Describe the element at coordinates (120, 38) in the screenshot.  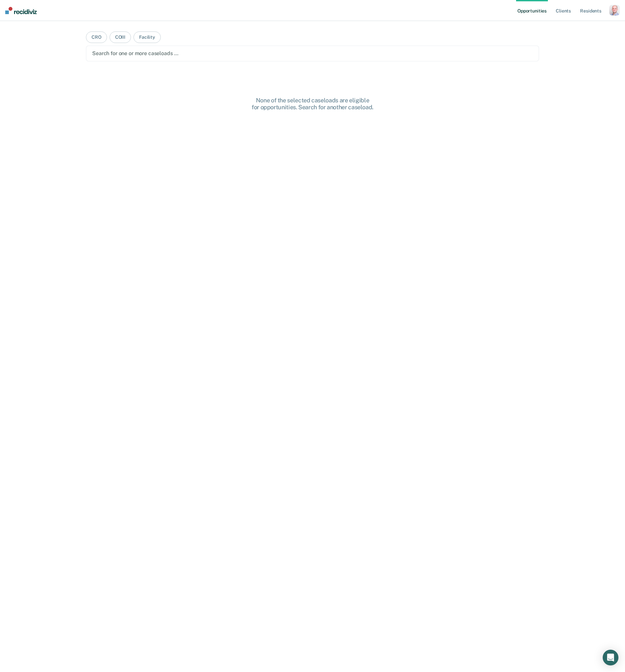
I see `button: COIII` at that location.